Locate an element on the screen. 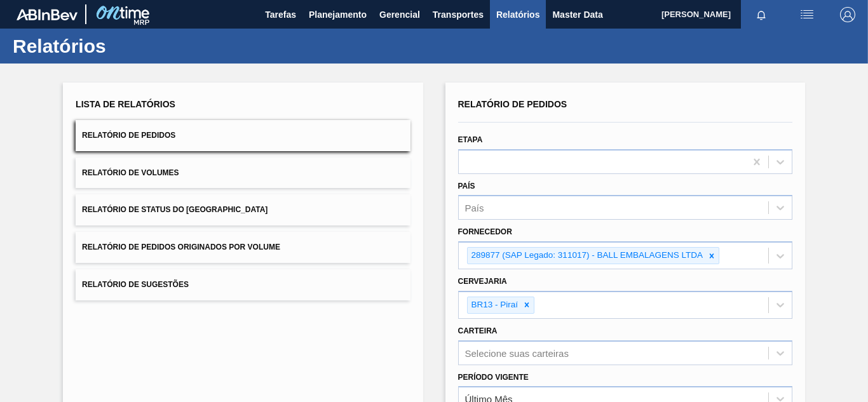 The width and height of the screenshot is (868, 402). label: Carteira is located at coordinates (478, 331).